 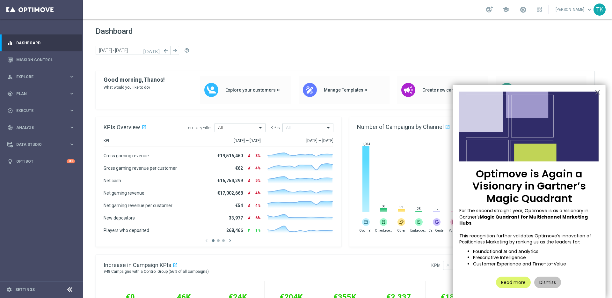 What do you see at coordinates (513, 282) in the screenshot?
I see `button: Read more` at bounding box center [513, 282].